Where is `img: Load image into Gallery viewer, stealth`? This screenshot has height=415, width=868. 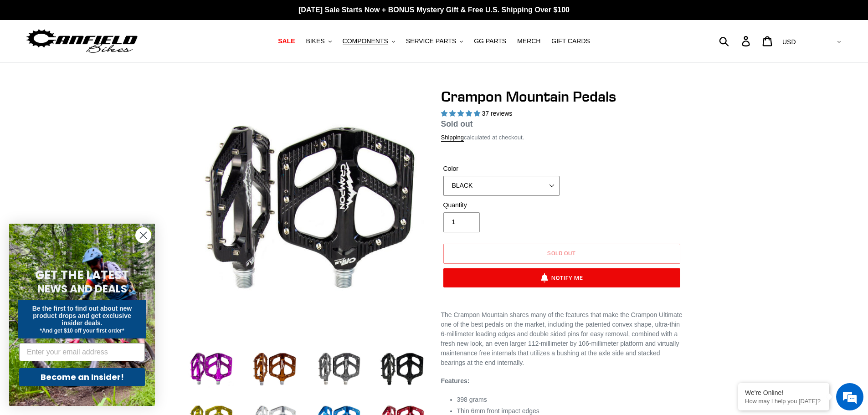 img: Load image into Gallery viewer, stealth is located at coordinates (402, 369).